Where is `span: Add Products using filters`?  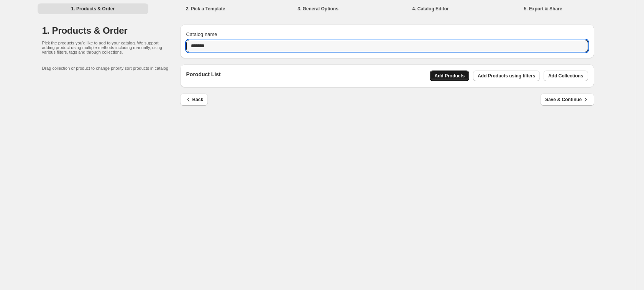
span: Add Products using filters is located at coordinates (506, 76).